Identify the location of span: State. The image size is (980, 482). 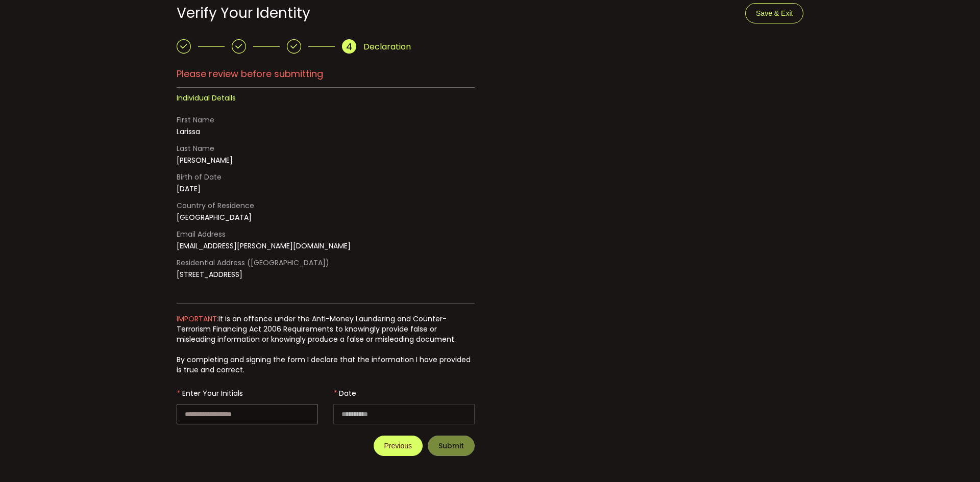
(276, 296).